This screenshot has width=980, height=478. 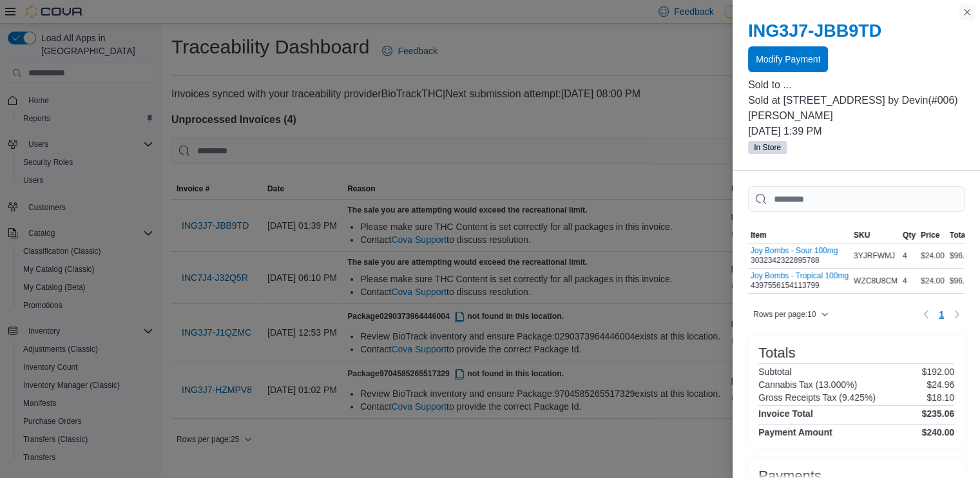 I want to click on button: Close this dialog, so click(x=967, y=12).